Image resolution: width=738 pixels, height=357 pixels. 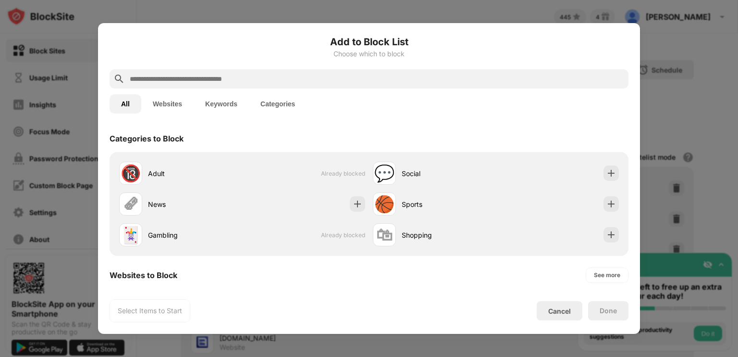 What do you see at coordinates (369, 42) in the screenshot?
I see `h6: Add to Block List` at bounding box center [369, 42].